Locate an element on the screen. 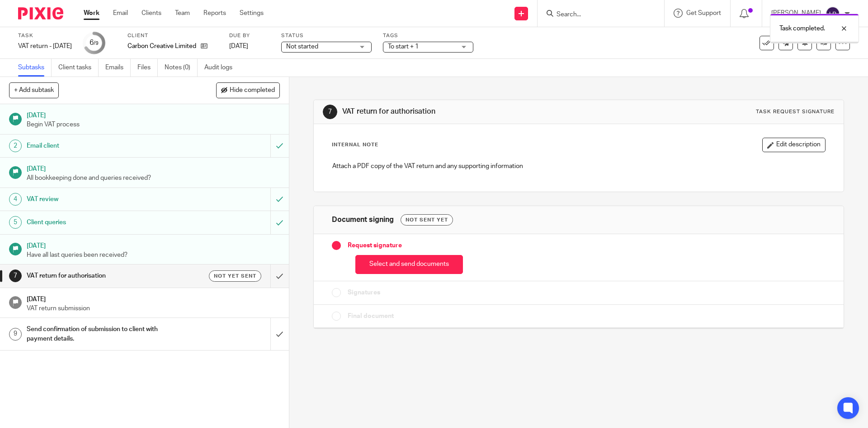 The width and height of the screenshot is (868, 428). label: Status is located at coordinates (326, 36).